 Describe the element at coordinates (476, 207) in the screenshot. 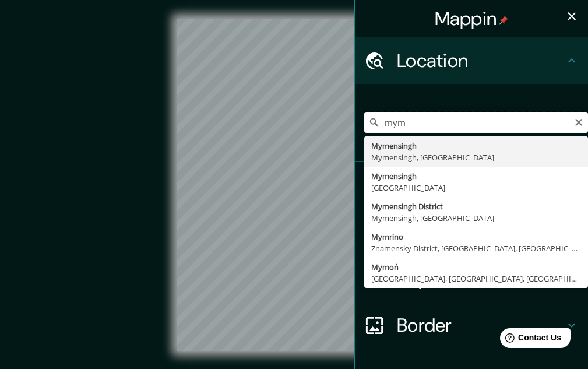

I see `div: Mymensingh District` at that location.